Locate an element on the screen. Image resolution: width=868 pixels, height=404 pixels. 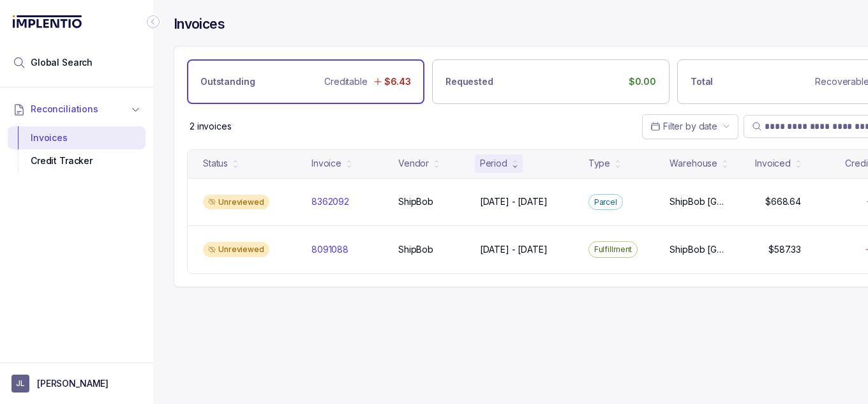
div: Period is located at coordinates (494, 163).